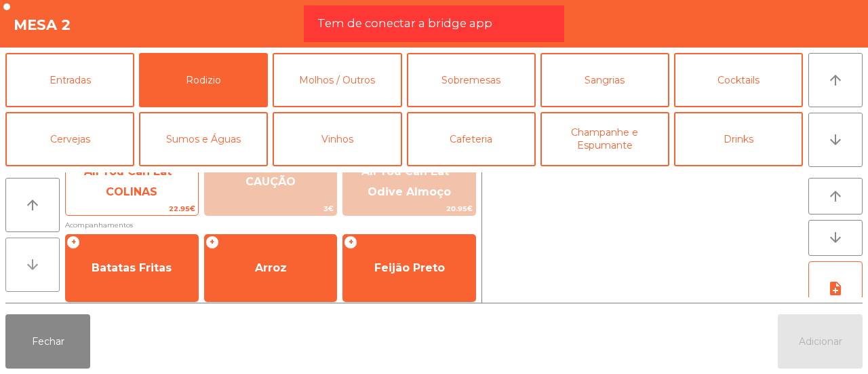  I want to click on span: 20.95€, so click(409, 208).